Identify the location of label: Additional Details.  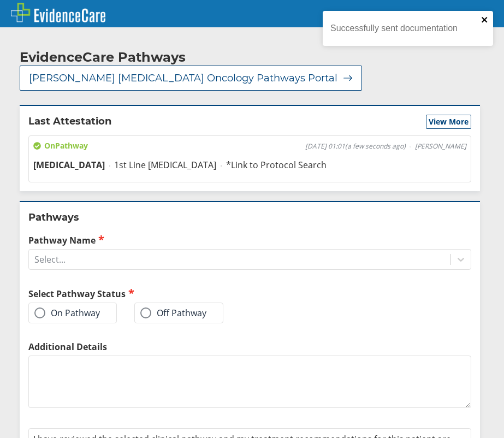
(250, 347).